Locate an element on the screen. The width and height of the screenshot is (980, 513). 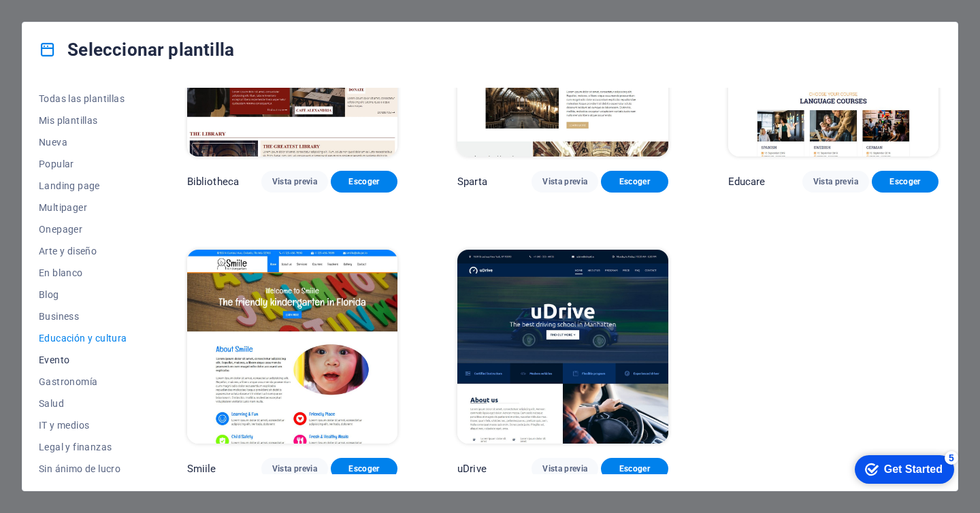
button: Sin ánimo de lucro is located at coordinates (83, 468).